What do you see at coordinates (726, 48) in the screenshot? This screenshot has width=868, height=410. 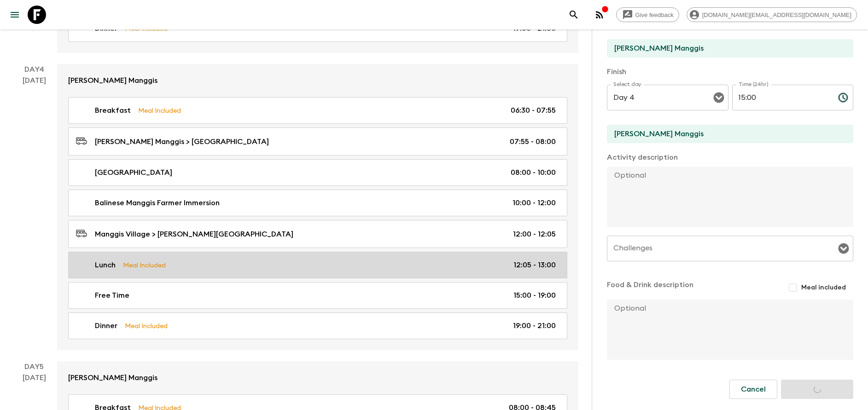 I see `input: Start Location` at bounding box center [726, 48].